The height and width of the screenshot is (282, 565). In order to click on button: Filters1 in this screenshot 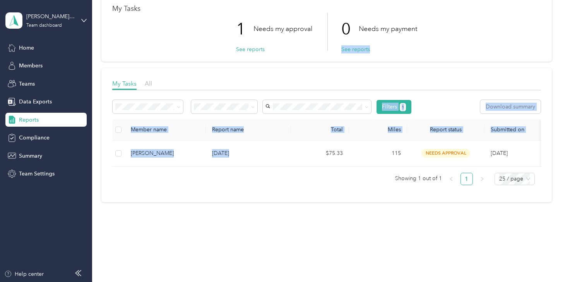, I will do `click(394, 107)`.